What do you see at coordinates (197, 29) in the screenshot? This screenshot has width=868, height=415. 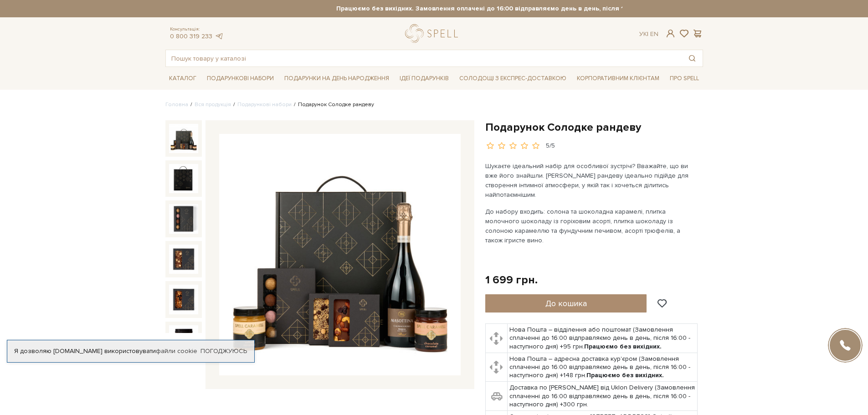 I see `span: Консультація:` at bounding box center [197, 29].